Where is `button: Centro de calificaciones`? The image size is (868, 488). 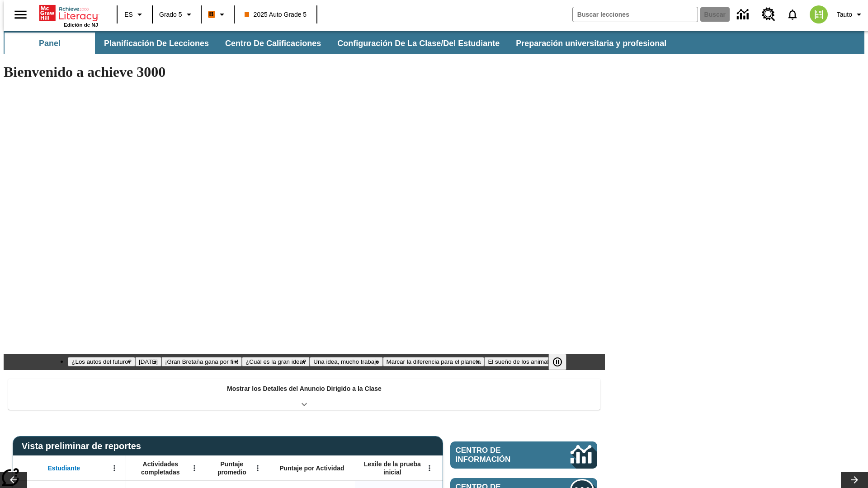
button: Centro de calificaciones is located at coordinates (273, 43).